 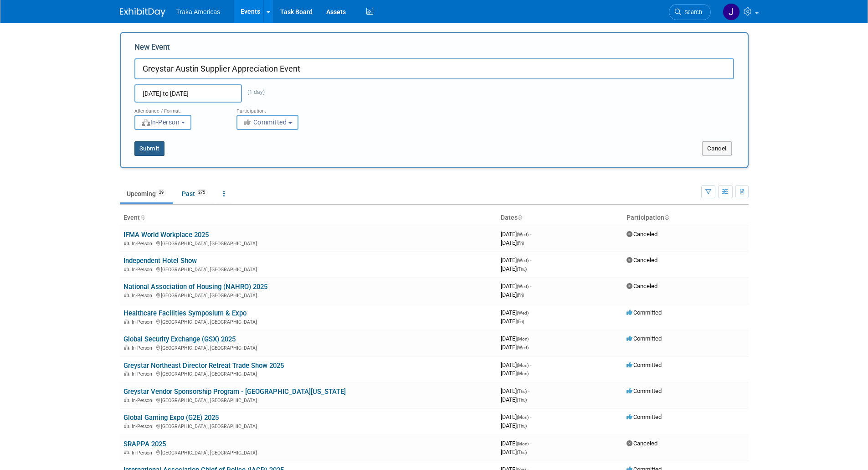 I want to click on span: 29, so click(x=161, y=193).